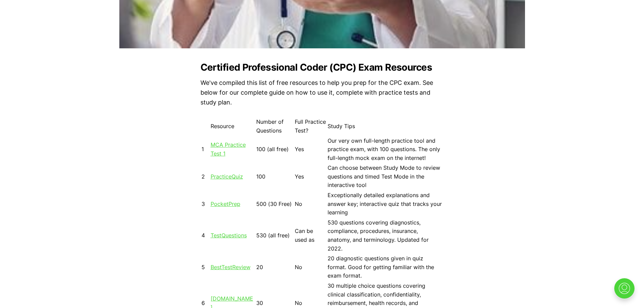 The image size is (644, 308). I want to click on td: Study Tips, so click(385, 126).